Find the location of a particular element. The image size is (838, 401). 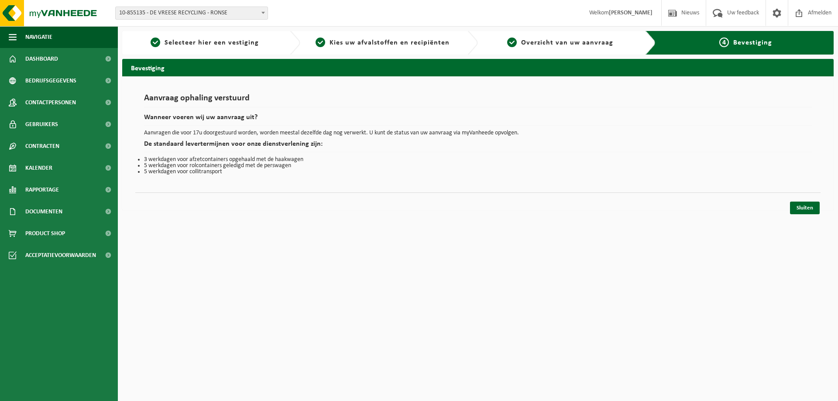

li: 5 werkdagen voor rolcontainers geledigd met de perswagen is located at coordinates (478, 166).